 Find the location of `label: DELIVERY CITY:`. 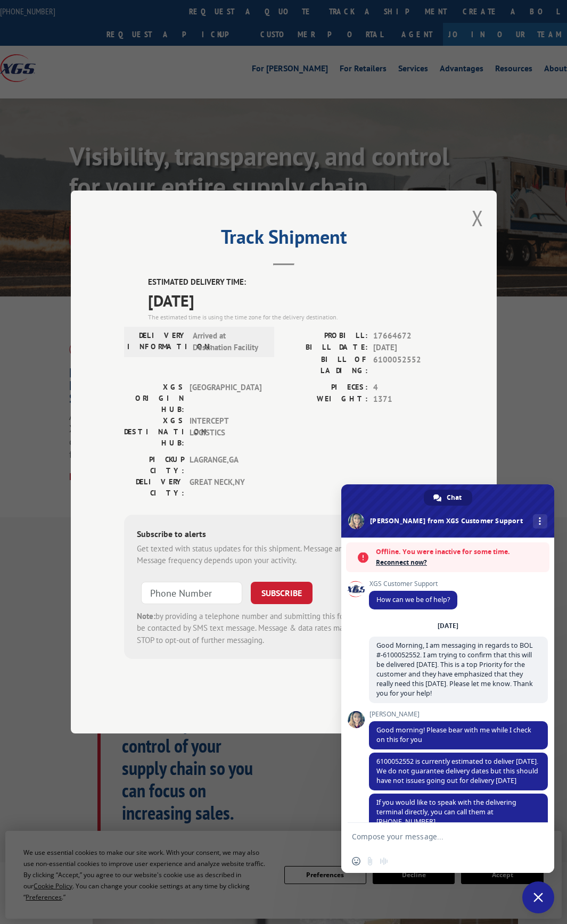

label: DELIVERY CITY: is located at coordinates (154, 487).